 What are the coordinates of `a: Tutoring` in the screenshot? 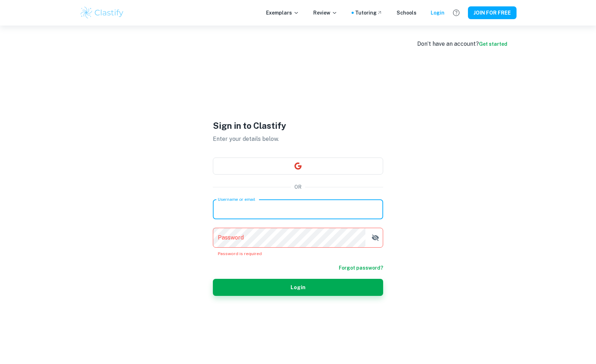 It's located at (368, 13).